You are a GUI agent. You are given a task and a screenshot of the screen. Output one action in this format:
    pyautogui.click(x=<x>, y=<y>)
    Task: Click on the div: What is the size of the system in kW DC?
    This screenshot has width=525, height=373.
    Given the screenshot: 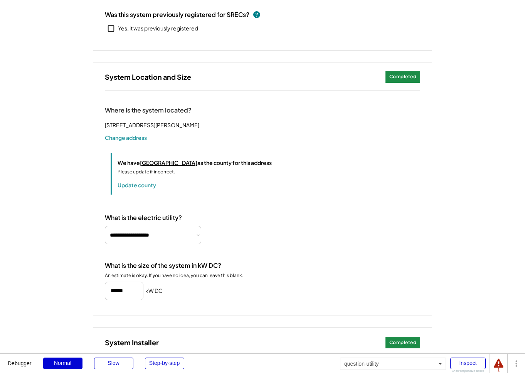 What is the action you would take?
    pyautogui.click(x=163, y=265)
    